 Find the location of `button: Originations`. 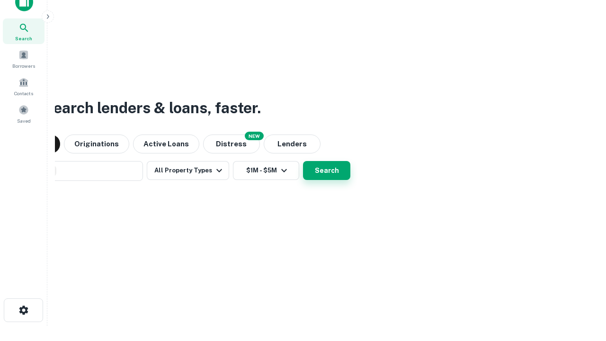

button: Originations is located at coordinates (97, 144).